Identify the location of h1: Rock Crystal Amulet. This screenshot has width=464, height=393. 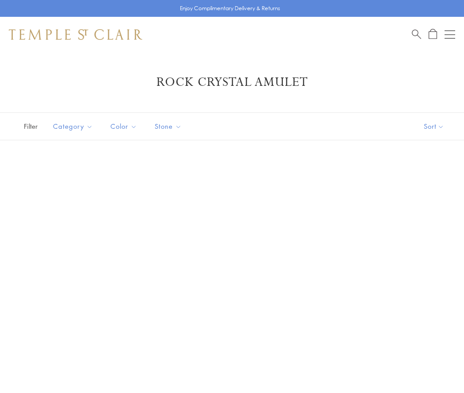
(232, 82).